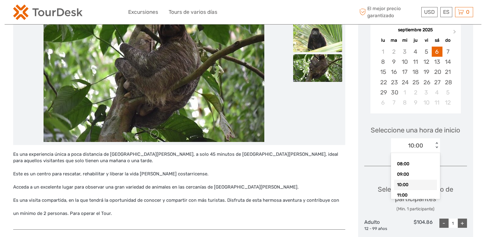 The height and width of the screenshot is (237, 486). Describe the element at coordinates (430, 12) in the screenshot. I see `span: USD` at that location.